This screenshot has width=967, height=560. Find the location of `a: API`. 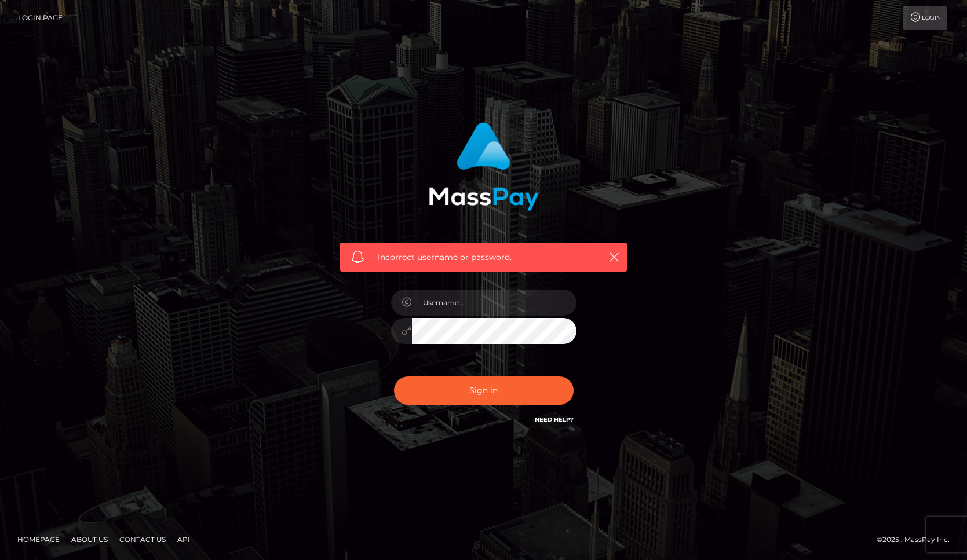

a: API is located at coordinates (183, 539).